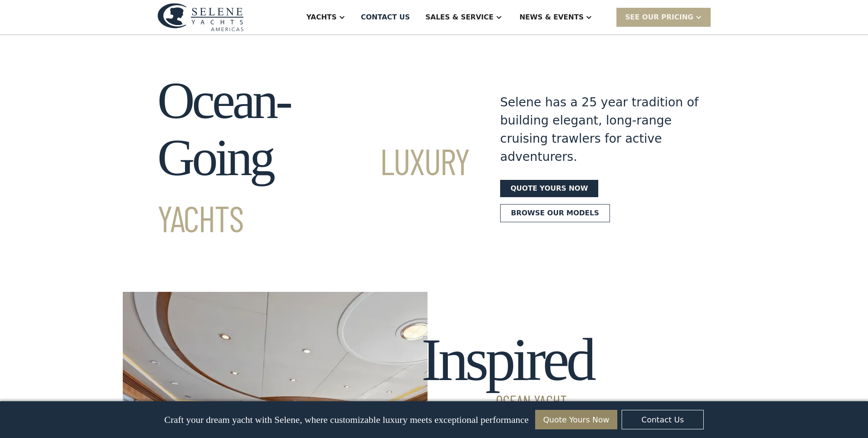 The image size is (868, 438). Describe the element at coordinates (555, 213) in the screenshot. I see `a: Browse our models` at that location.